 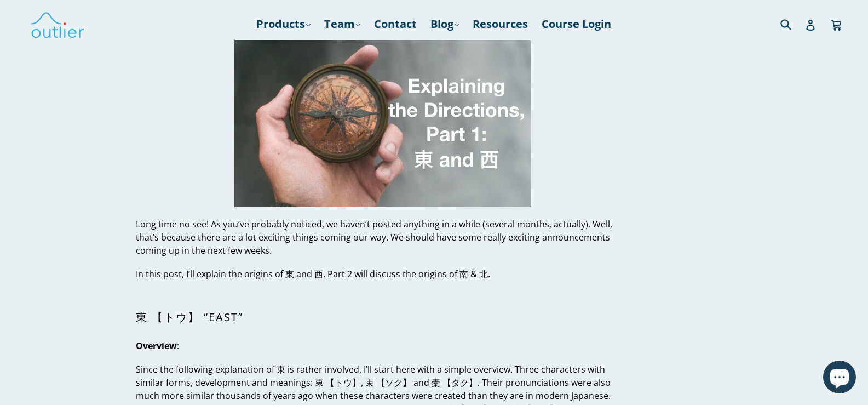 What do you see at coordinates (500, 24) in the screenshot?
I see `a: Resources` at bounding box center [500, 24].